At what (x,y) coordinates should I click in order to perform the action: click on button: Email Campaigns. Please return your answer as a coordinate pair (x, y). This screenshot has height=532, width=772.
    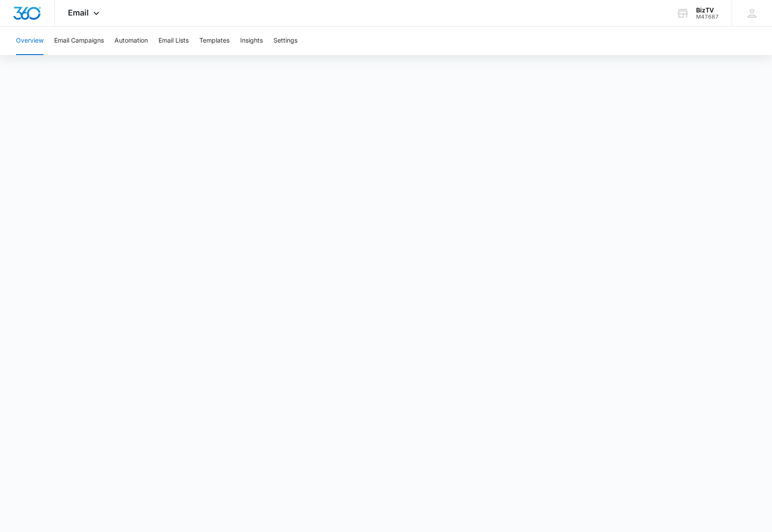
    Looking at the image, I should click on (79, 40).